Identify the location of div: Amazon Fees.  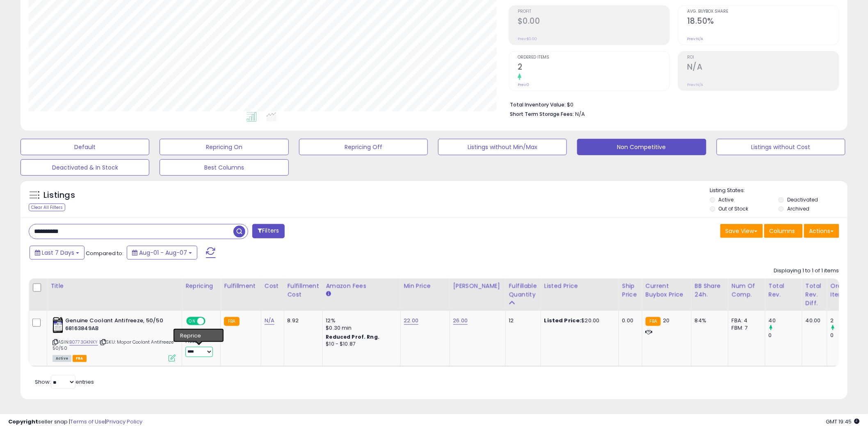
(362, 286).